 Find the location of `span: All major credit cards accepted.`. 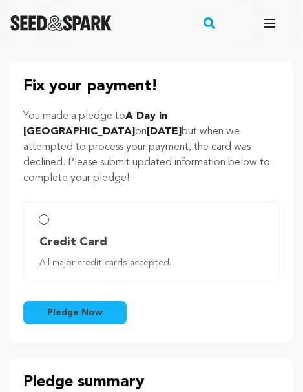

span: All major credit cards accepted. is located at coordinates (154, 263).